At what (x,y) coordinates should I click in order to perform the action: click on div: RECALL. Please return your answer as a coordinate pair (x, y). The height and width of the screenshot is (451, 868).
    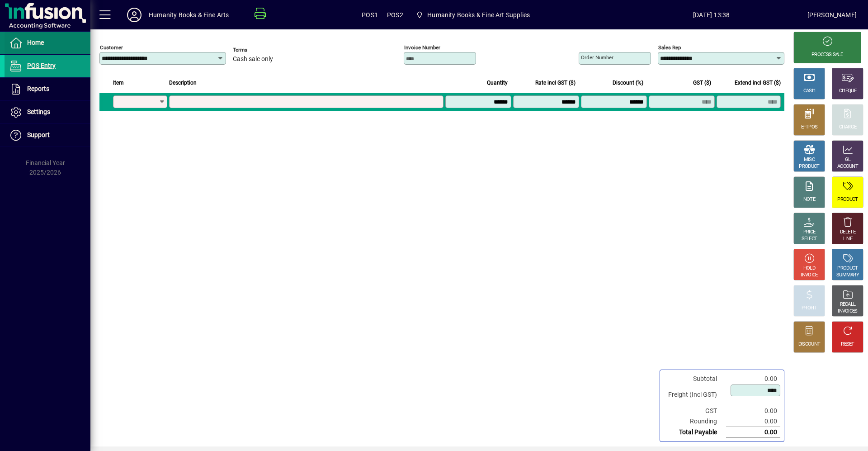
    Looking at the image, I should click on (847, 304).